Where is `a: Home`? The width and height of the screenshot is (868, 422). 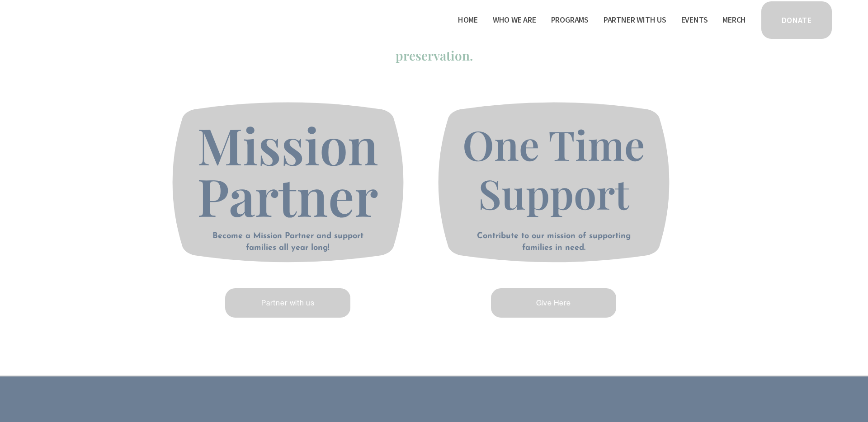
a: Home is located at coordinates (468, 20).